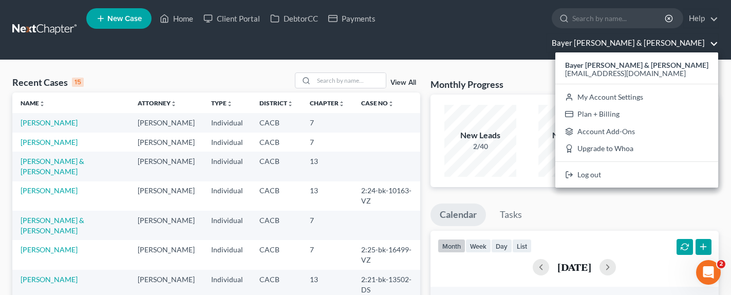  What do you see at coordinates (48, 82) in the screenshot?
I see `div: Recent Cases` at bounding box center [48, 82].